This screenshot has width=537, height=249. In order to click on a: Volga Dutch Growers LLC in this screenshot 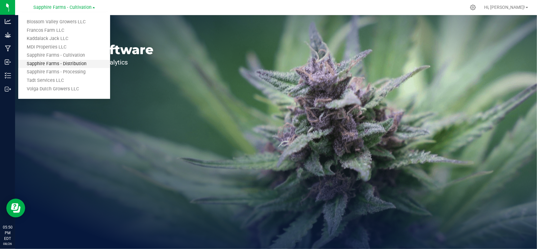, I will do `click(64, 89)`.